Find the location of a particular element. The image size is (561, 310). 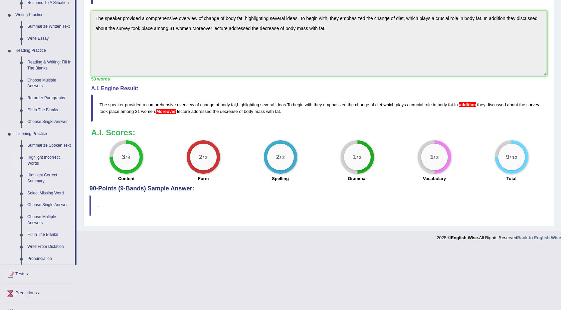

div: 2025 © All Rights Reserved is located at coordinates (499, 236).